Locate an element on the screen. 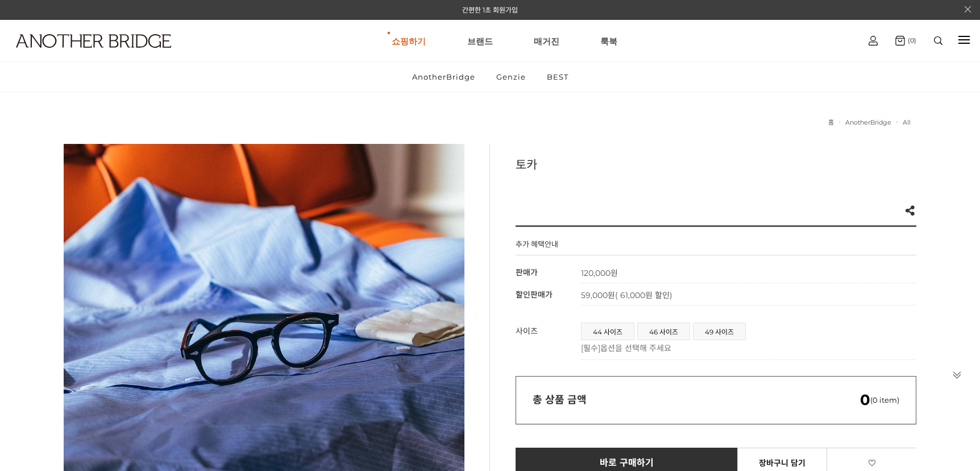 The width and height of the screenshot is (980, 471). span: 59,000원 is located at coordinates (626, 296).